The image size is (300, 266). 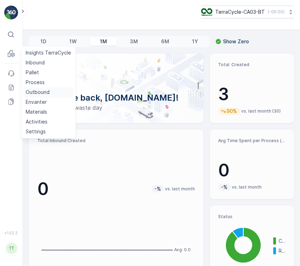 I want to click on p: 1M, so click(x=103, y=42).